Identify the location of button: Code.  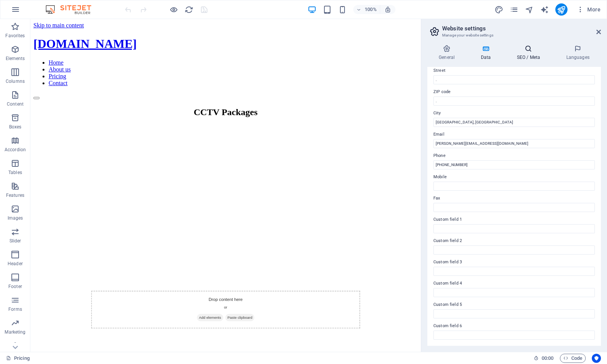
(573, 358).